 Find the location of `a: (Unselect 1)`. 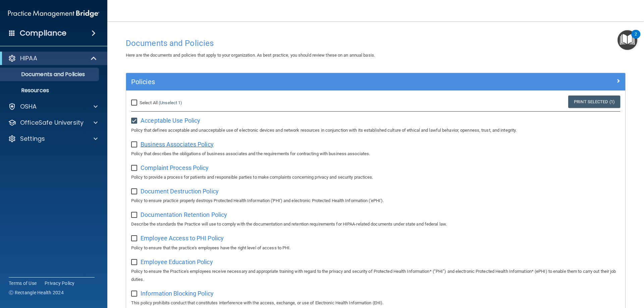

a: (Unselect 1) is located at coordinates (170, 102).